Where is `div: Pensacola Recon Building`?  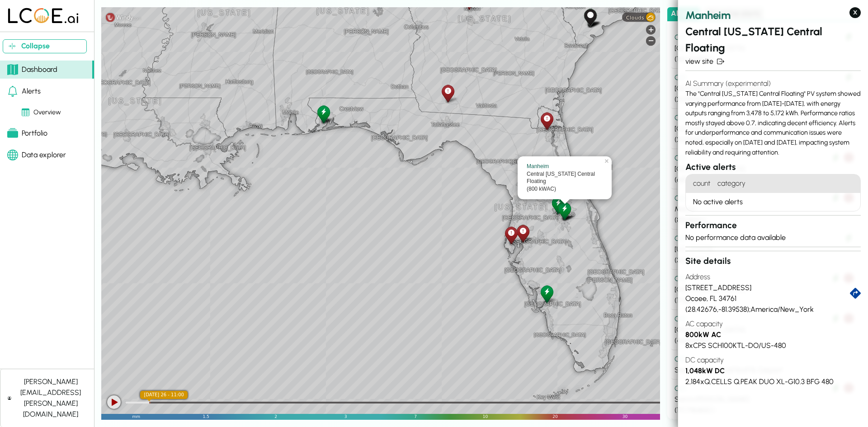
div: Pensacola Recon Building is located at coordinates (323, 114).